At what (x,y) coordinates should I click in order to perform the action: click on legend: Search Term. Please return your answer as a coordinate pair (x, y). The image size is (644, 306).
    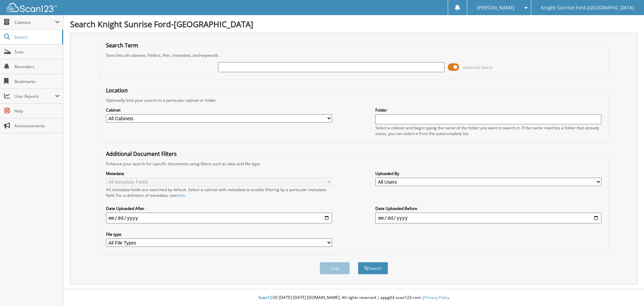
    Looking at the image, I should click on (122, 45).